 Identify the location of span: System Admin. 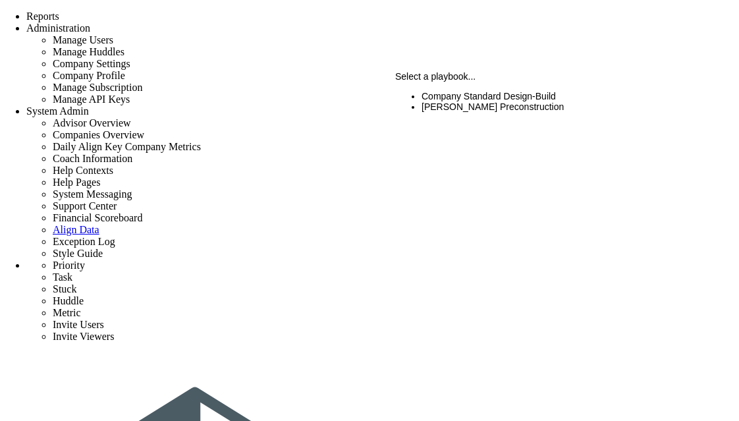
(57, 111).